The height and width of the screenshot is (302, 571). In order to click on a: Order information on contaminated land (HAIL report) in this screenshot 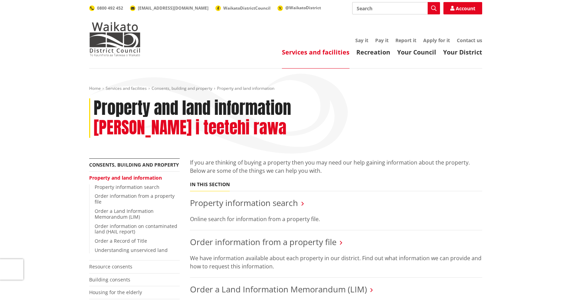, I will do `click(136, 229)`.